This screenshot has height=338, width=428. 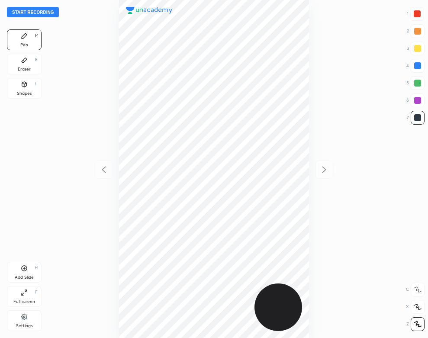 What do you see at coordinates (416, 31) in the screenshot?
I see `div: 2` at bounding box center [416, 31].